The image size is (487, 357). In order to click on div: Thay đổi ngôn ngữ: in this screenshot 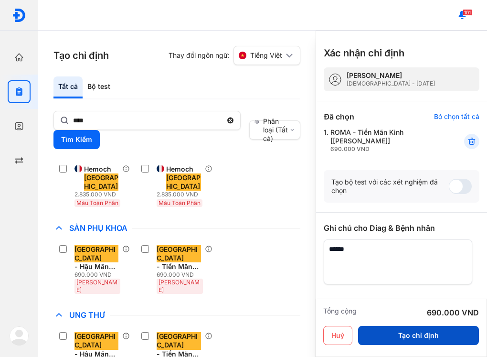, I will do `click(234, 55)`.